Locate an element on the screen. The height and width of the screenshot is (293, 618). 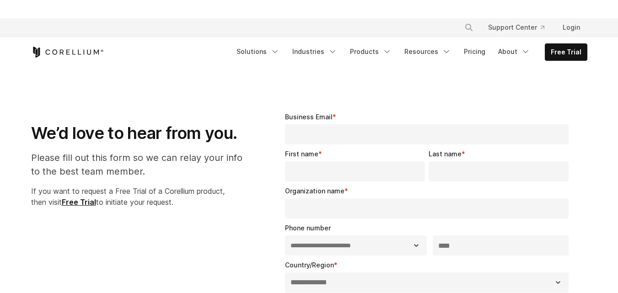
span: Business Email is located at coordinates (309, 117).